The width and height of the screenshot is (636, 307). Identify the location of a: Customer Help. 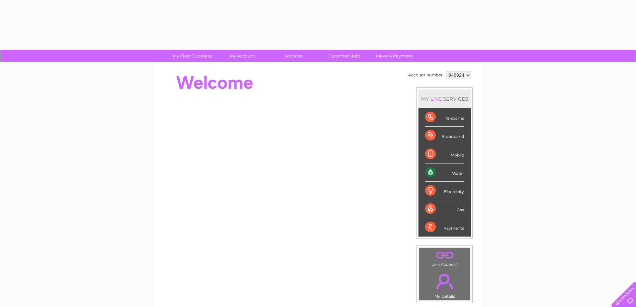
(344, 56).